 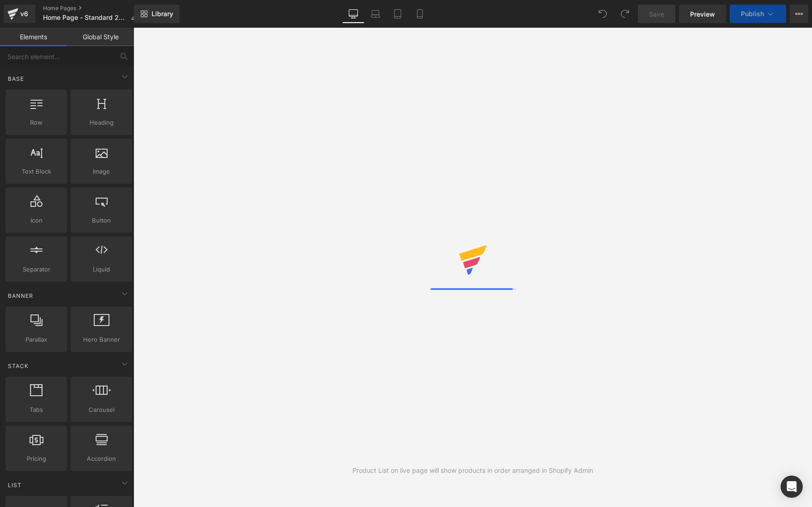 What do you see at coordinates (101, 459) in the screenshot?
I see `span: Accordion` at bounding box center [101, 459].